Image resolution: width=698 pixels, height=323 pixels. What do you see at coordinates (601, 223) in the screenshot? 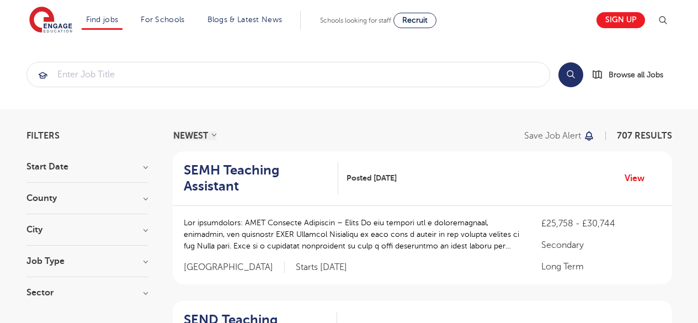
I see `p: £25,758 - £30,744` at bounding box center [601, 223].